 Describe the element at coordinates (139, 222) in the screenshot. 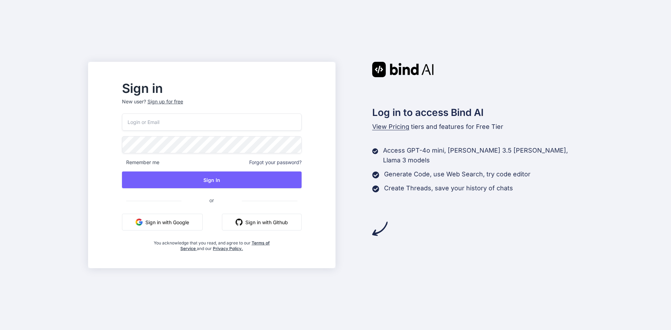

I see `img: google` at that location.